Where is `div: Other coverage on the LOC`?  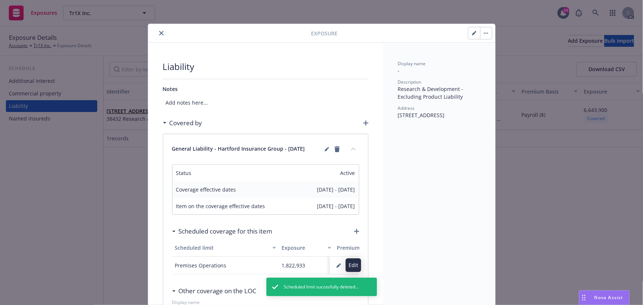
div: Other coverage on the LOC is located at coordinates (214, 291).